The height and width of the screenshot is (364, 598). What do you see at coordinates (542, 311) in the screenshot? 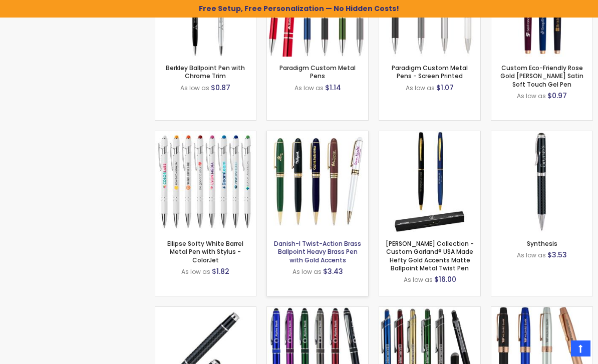
I see `a: Showtime Twist Metal Pen` at bounding box center [542, 311].